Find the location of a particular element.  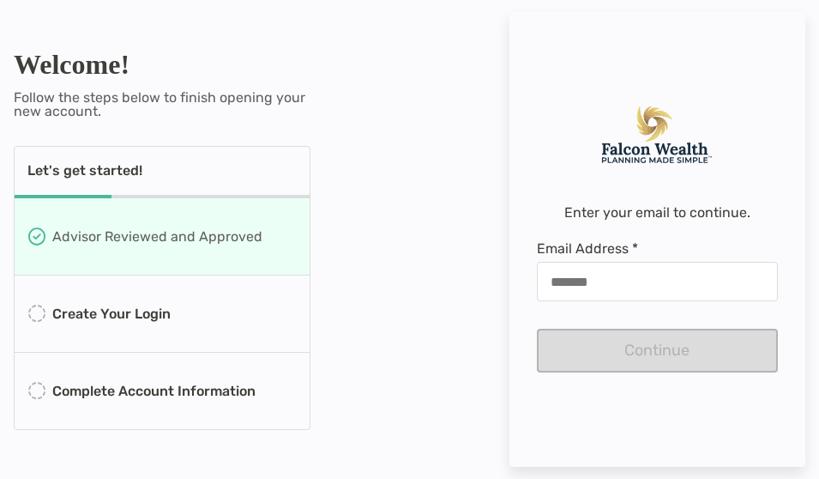

h1: Welcome! is located at coordinates (162, 64).